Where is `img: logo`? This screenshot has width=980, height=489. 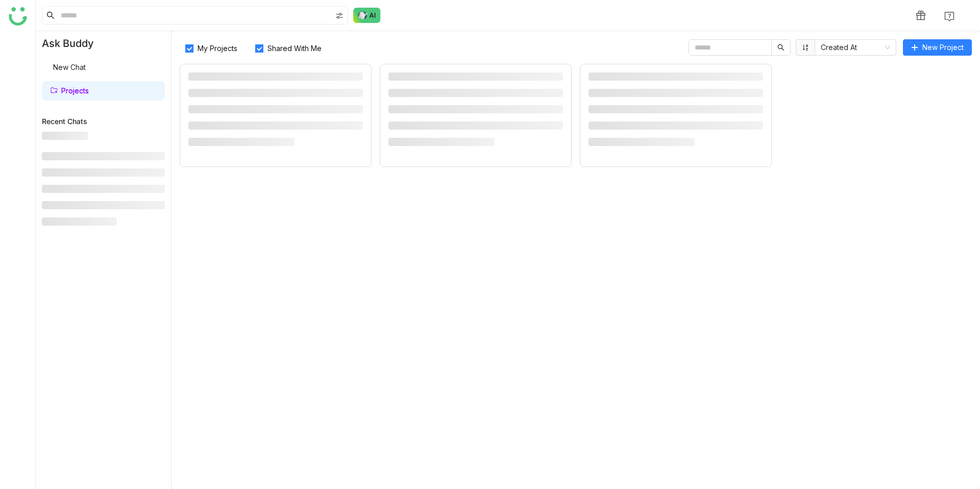
img: logo is located at coordinates (18, 17).